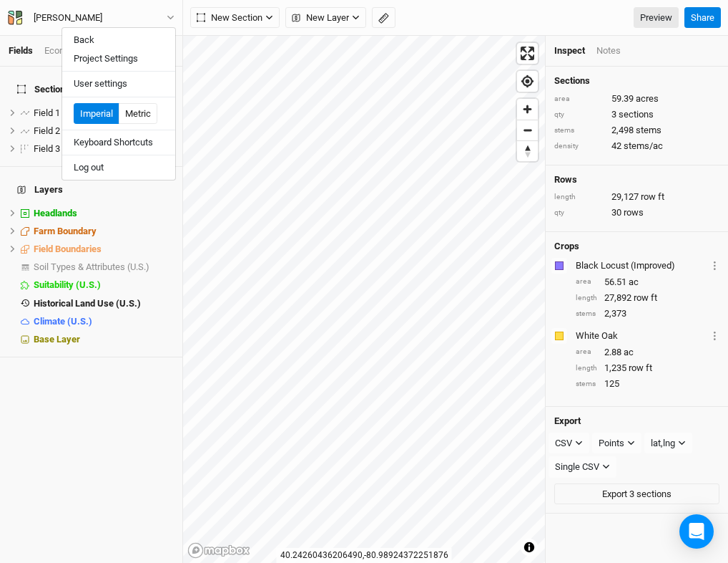 This screenshot has width=728, height=563. I want to click on div: Soil Types & Attributes (U.S.), so click(104, 267).